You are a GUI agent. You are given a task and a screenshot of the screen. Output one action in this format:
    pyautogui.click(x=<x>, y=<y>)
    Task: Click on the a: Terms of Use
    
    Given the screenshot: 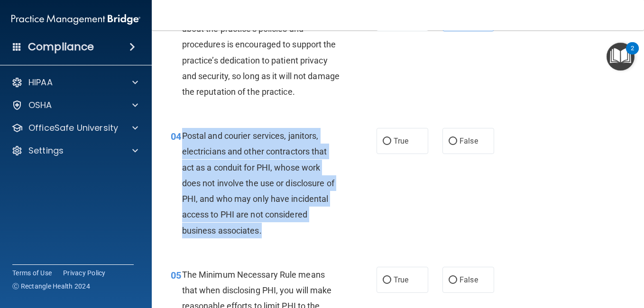 What is the action you would take?
    pyautogui.click(x=32, y=273)
    